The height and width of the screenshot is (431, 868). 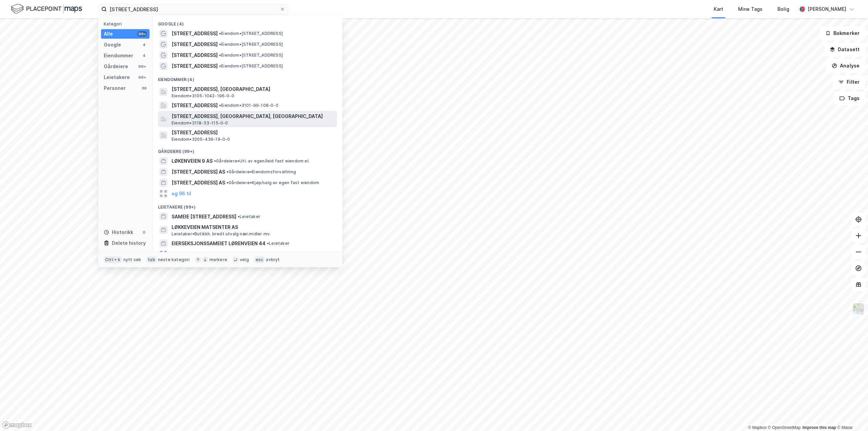 What do you see at coordinates (849, 82) in the screenshot?
I see `button: Filter` at bounding box center [849, 82].